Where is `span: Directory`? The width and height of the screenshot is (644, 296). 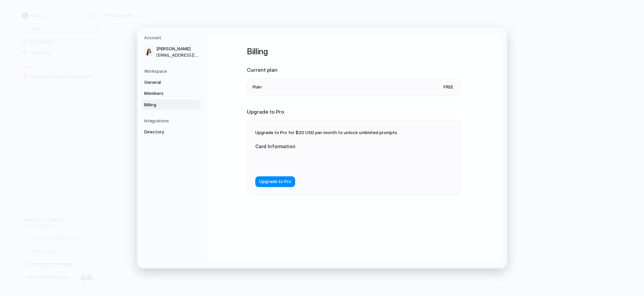
span: Directory is located at coordinates (166, 132).